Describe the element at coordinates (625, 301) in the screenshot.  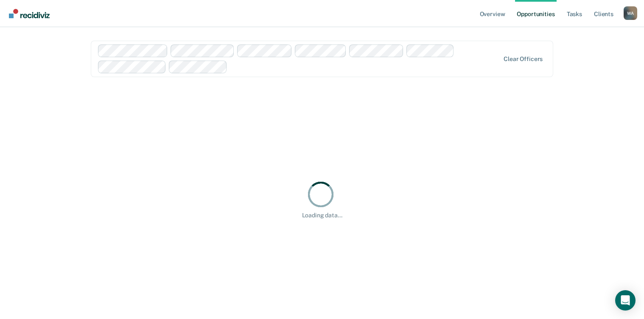
I see `div: Open Intercom Messenger` at that location.